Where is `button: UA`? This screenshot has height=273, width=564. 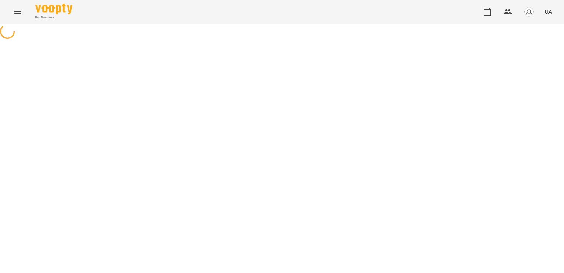
button: UA is located at coordinates (548, 11).